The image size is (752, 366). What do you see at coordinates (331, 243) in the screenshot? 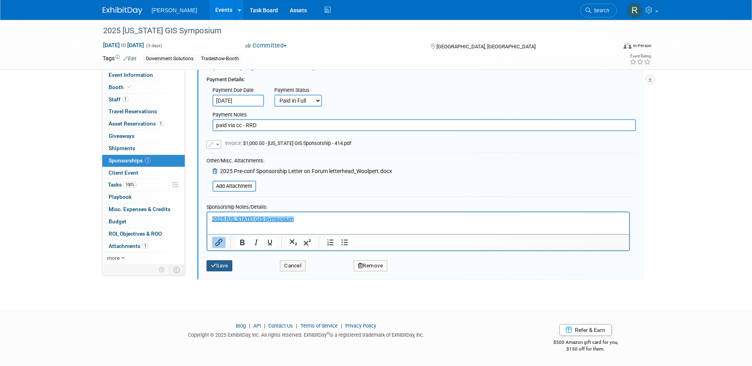
I see `button: Numbered list` at bounding box center [331, 243].